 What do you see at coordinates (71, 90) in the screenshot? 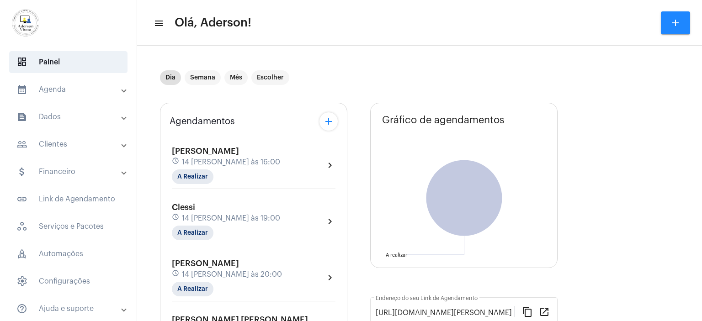
I see `mat-expansion-panel-header: sidenav iconAgenda` at bounding box center [71, 90].